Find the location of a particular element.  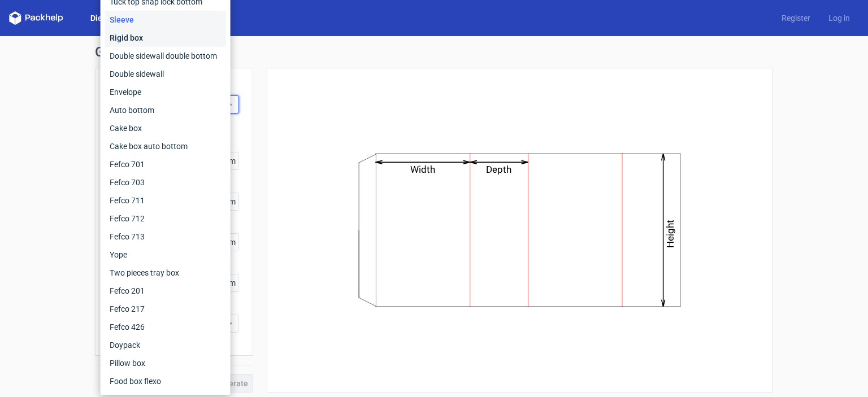

text: Height is located at coordinates (671, 234).